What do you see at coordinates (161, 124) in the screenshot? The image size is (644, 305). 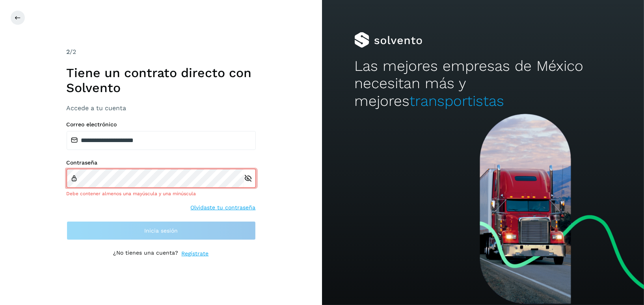 I see `label: Correo electrónico` at bounding box center [161, 124].